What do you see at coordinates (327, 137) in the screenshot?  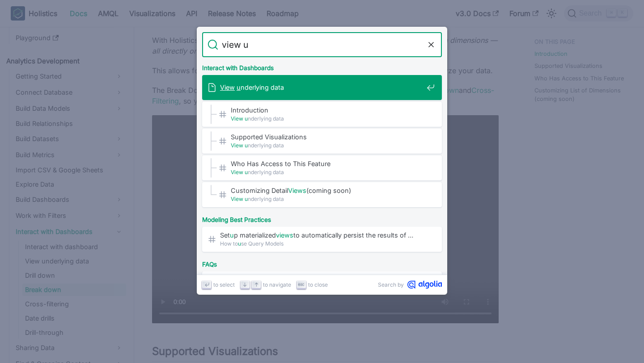 I see `span: Supported Visualizations​` at bounding box center [327, 137].